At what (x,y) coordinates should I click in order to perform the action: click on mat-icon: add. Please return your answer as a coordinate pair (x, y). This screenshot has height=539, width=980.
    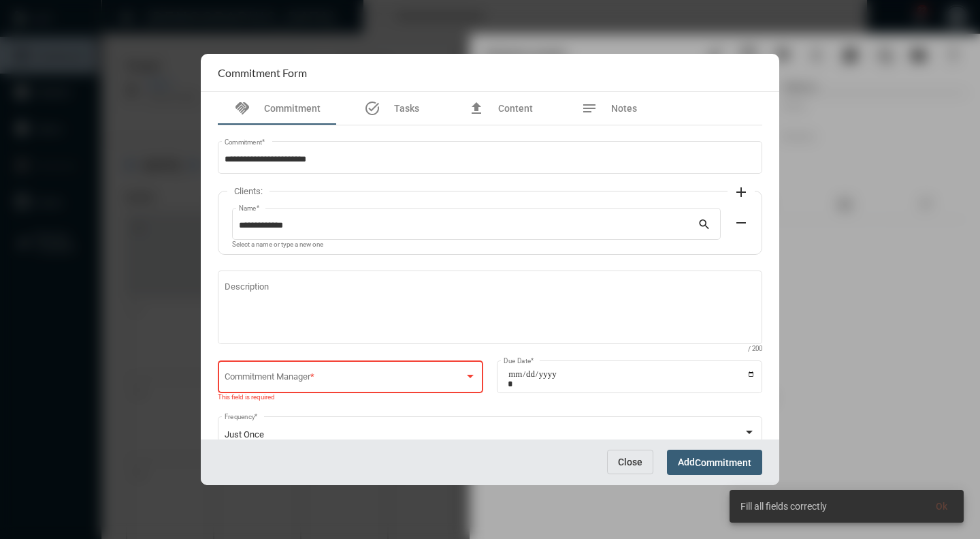
    Looking at the image, I should click on (741, 192).